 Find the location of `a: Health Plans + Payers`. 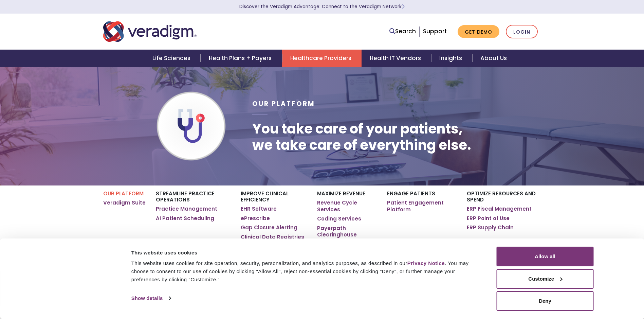

a: Health Plans + Payers is located at coordinates (241, 58).